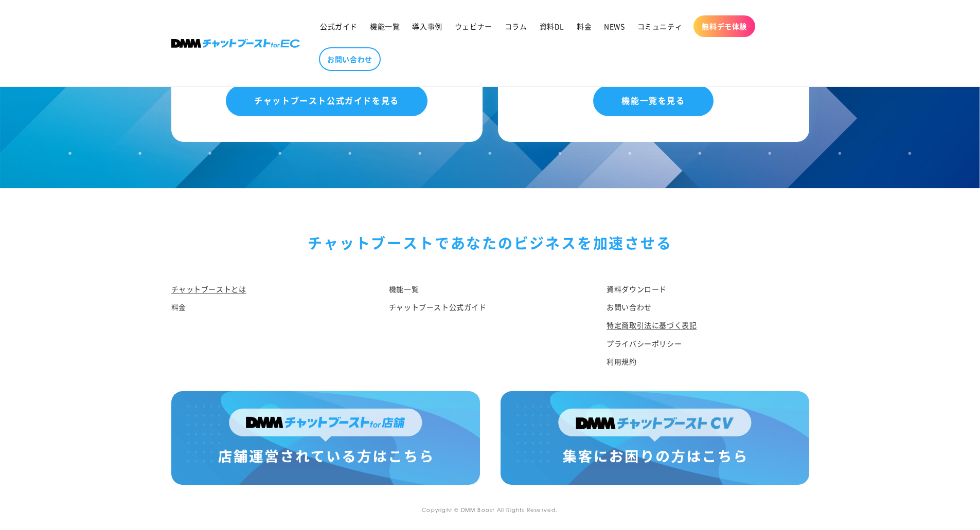 The height and width of the screenshot is (530, 980). What do you see at coordinates (473, 26) in the screenshot?
I see `a: ウェビナー` at bounding box center [473, 26].